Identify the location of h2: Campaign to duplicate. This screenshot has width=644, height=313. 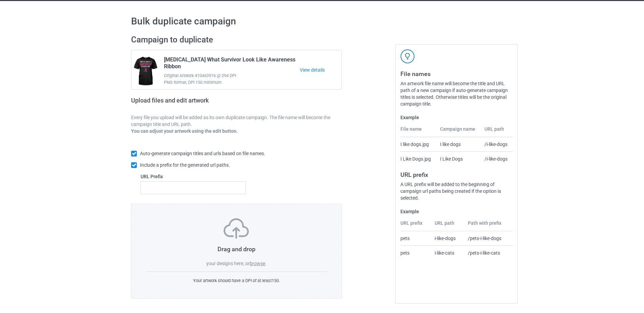
(236, 40).